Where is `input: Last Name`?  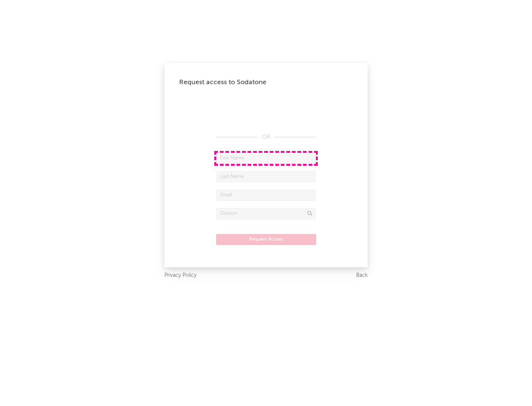
input: Last Name is located at coordinates (266, 177).